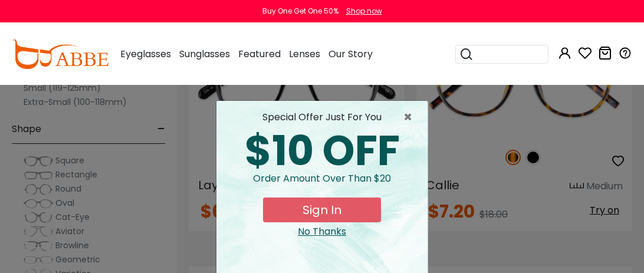 The height and width of the screenshot is (273, 644). What do you see at coordinates (205, 54) in the screenshot?
I see `span: Sunglasses` at bounding box center [205, 54].